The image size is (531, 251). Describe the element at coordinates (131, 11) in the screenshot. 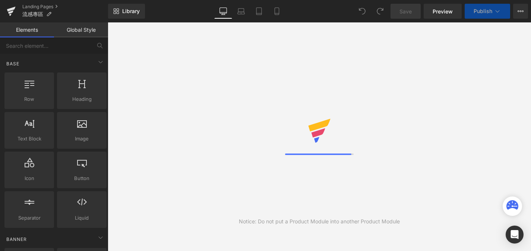

I see `span: Library` at that location.